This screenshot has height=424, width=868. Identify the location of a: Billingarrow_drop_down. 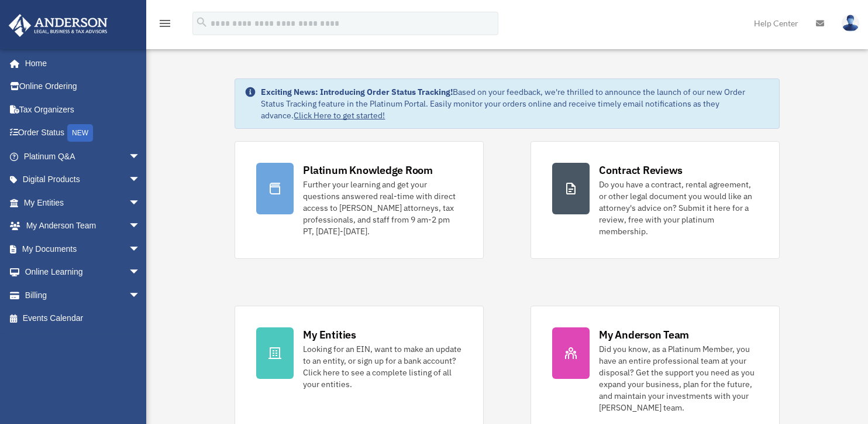
(83, 295).